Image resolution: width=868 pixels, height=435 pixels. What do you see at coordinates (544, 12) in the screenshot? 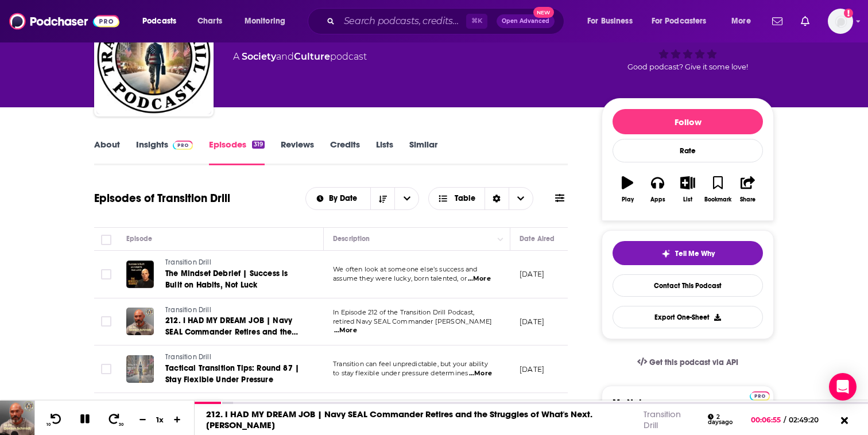
I see `span: New` at bounding box center [544, 12].